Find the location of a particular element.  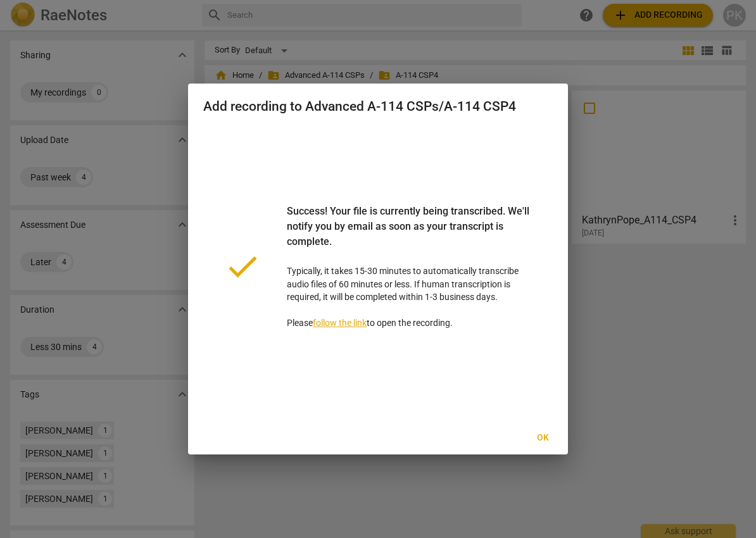

div: Success! Your file is currently being transcribed. We'll notify you by email as soon as your tran... is located at coordinates (410, 235).